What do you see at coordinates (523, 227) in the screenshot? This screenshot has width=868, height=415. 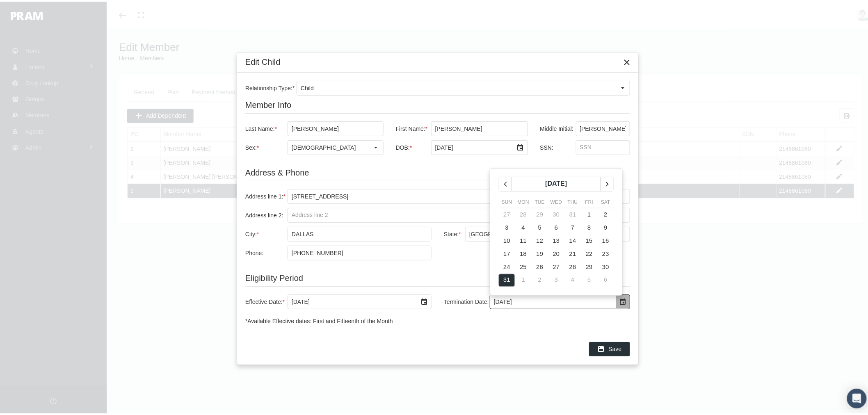 I see `td: Monday, August 4, 2025` at bounding box center [523, 227].